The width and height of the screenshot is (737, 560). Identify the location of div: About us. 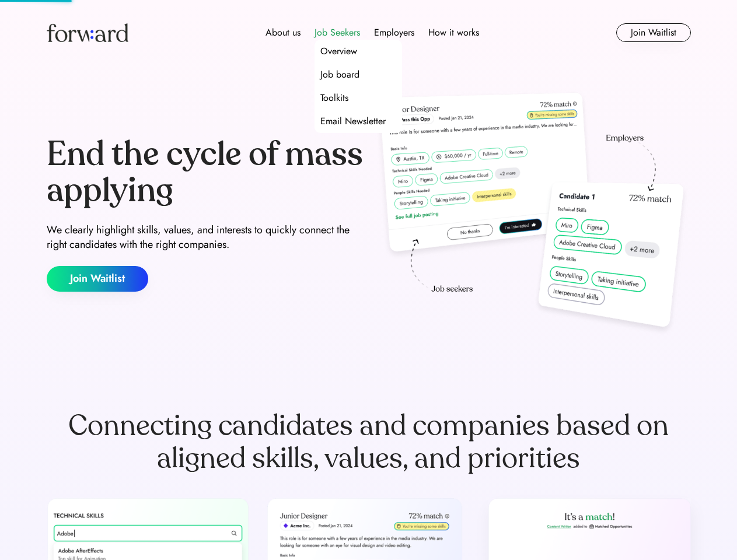
(283, 33).